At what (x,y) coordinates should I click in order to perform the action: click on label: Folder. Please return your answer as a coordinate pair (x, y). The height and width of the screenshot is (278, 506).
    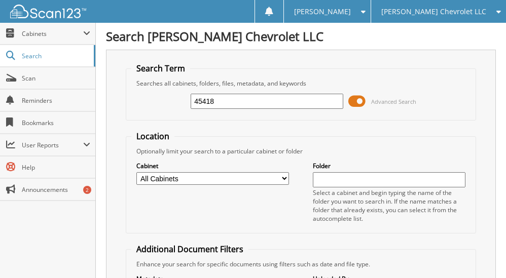
    Looking at the image, I should click on (389, 166).